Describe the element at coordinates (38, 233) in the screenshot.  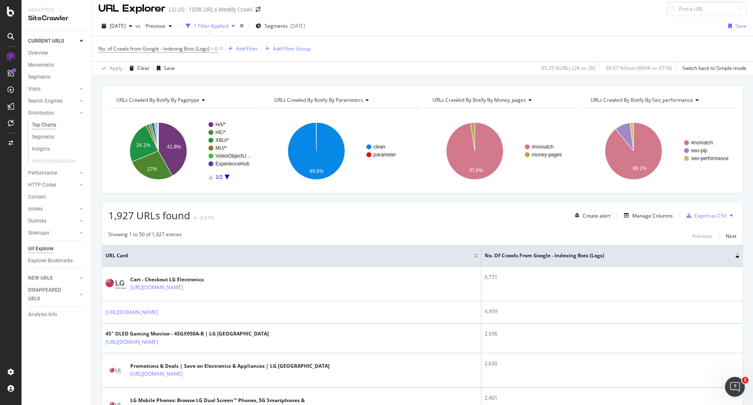
I see `div: Sitemaps` at that location.